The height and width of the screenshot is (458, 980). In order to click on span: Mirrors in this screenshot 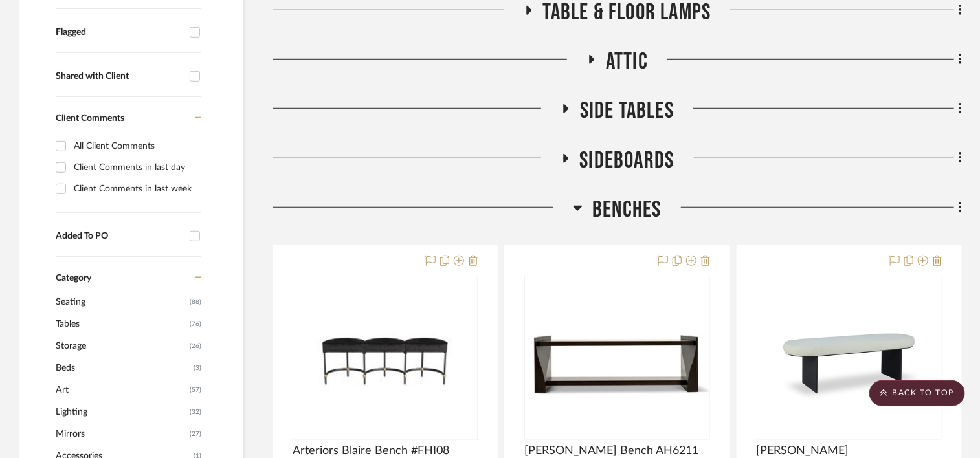, I will do `click(121, 434)`.